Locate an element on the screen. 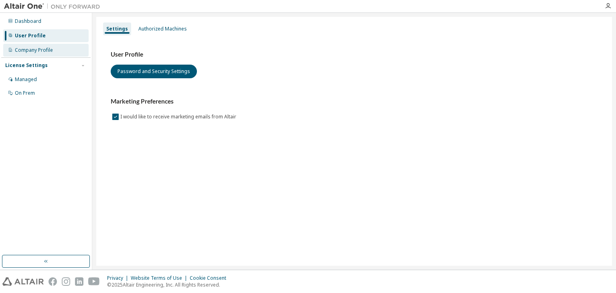 This screenshot has width=616, height=293. button: Password and Security Settings is located at coordinates (154, 71).